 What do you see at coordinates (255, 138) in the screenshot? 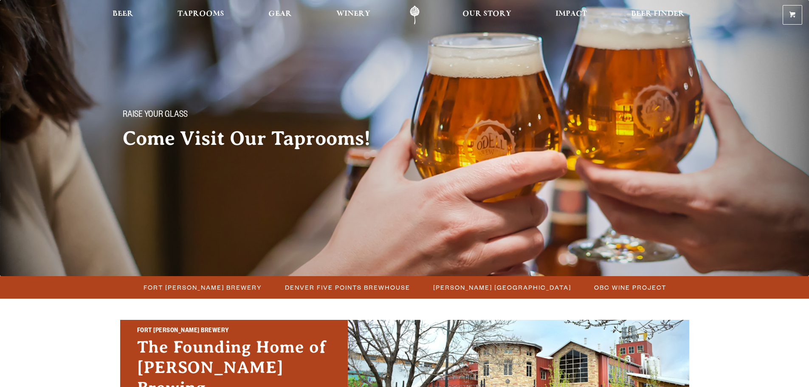
I see `h2: Come Visit Our Taprooms!` at bounding box center [255, 138].